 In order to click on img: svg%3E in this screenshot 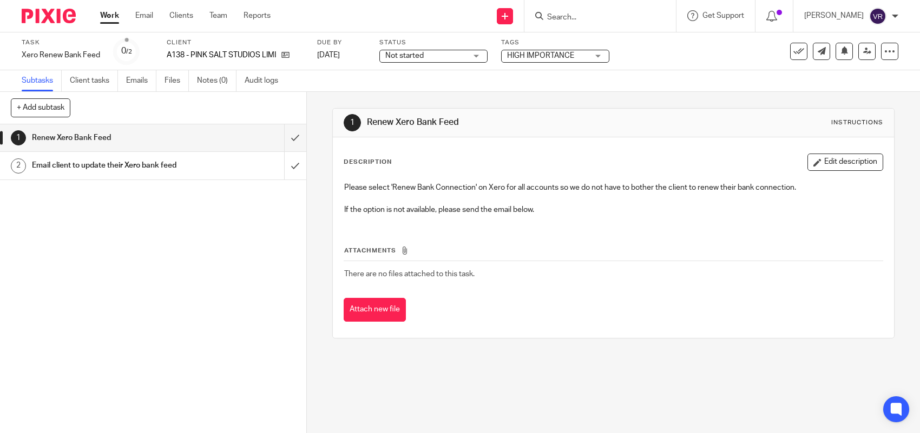, I will do `click(878, 16)`.